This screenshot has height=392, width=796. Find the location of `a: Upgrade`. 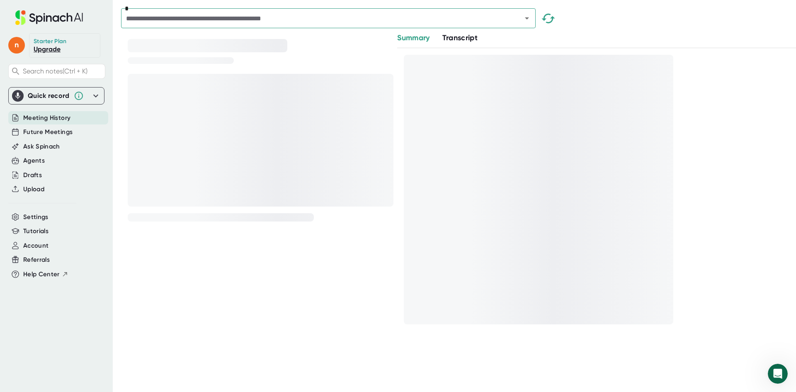

a: Upgrade is located at coordinates (47, 49).